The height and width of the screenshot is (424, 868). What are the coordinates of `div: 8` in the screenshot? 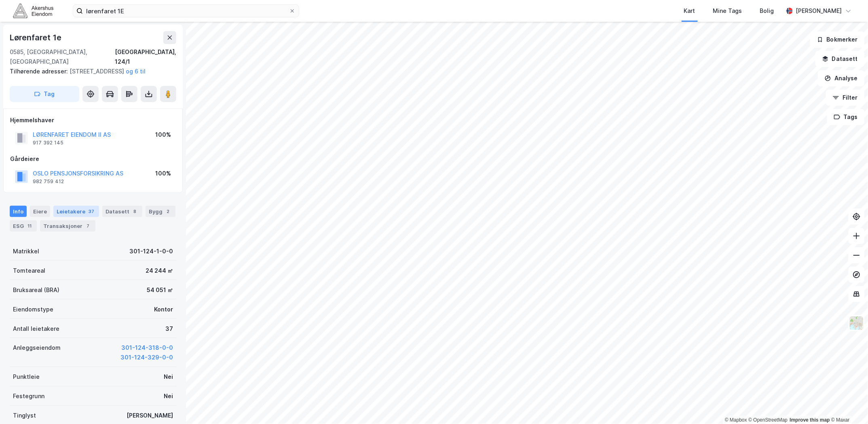 It's located at (135, 211).